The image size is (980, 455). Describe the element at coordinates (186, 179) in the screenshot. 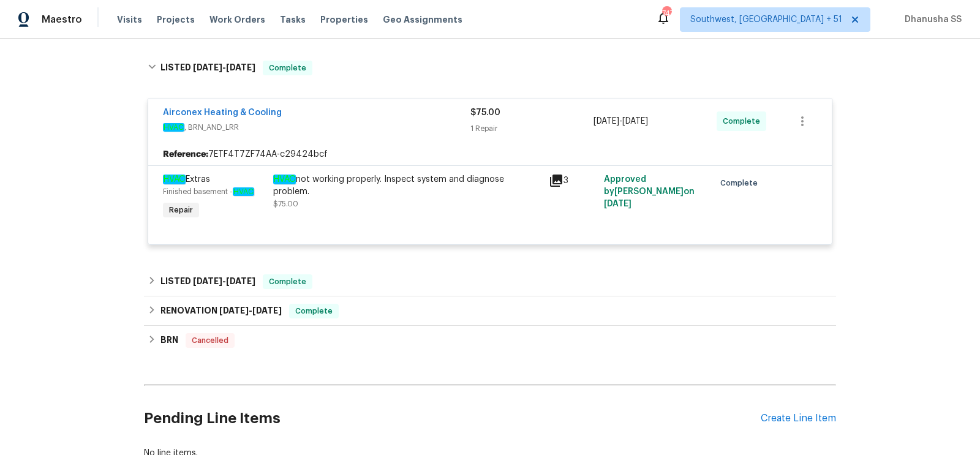

I see `span: Extras` at that location.